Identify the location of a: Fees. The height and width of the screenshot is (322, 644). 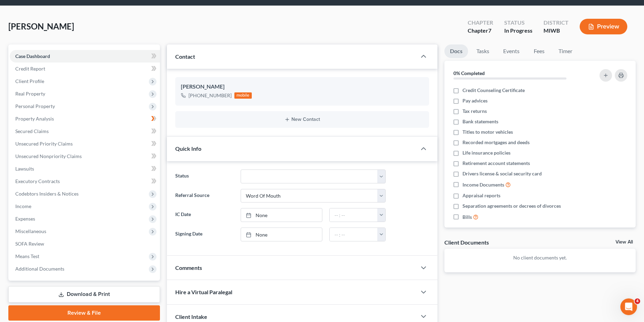
(539, 51).